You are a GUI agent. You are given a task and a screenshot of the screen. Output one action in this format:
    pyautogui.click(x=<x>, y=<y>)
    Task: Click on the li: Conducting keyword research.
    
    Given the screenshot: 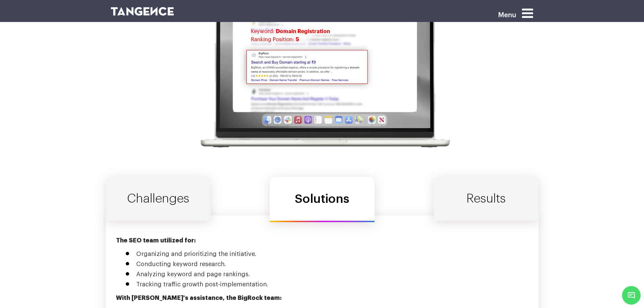 What is the action you would take?
    pyautogui.click(x=332, y=264)
    